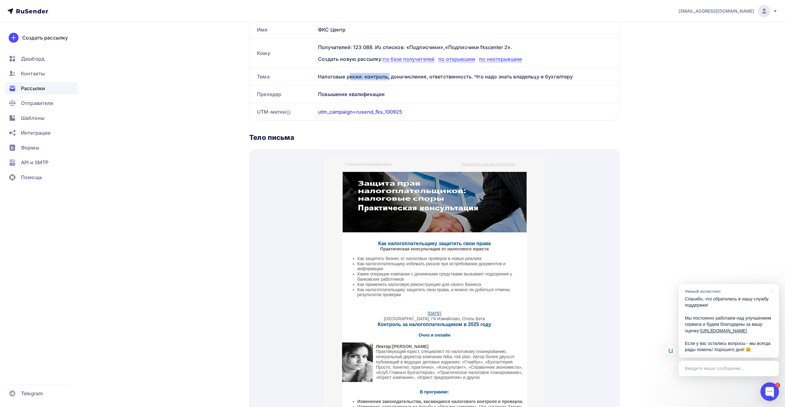 This screenshot has width=785, height=407. What do you see at coordinates (274, 112) in the screenshot?
I see `div: UTM-метки` at bounding box center [274, 112].